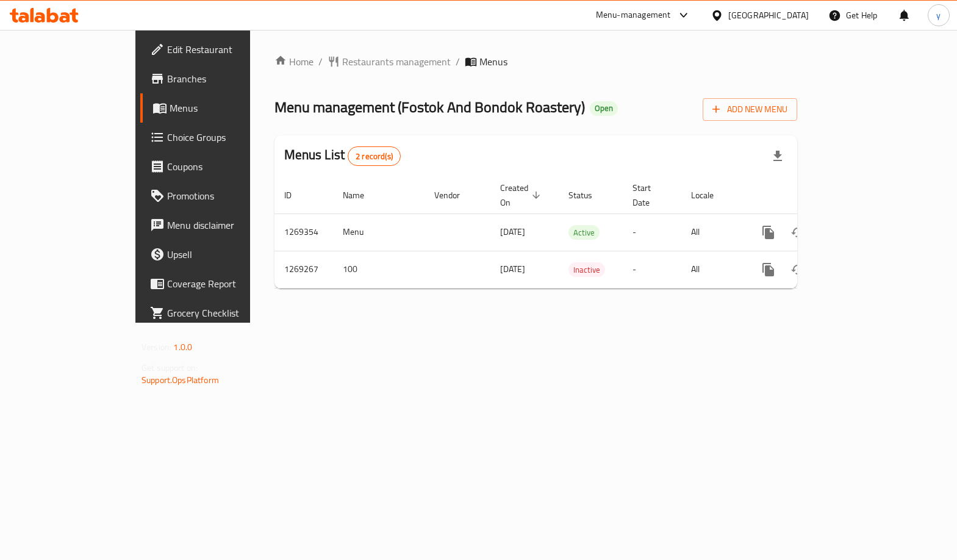  What do you see at coordinates (650, 195) in the screenshot?
I see `span: Start Date` at bounding box center [650, 195].